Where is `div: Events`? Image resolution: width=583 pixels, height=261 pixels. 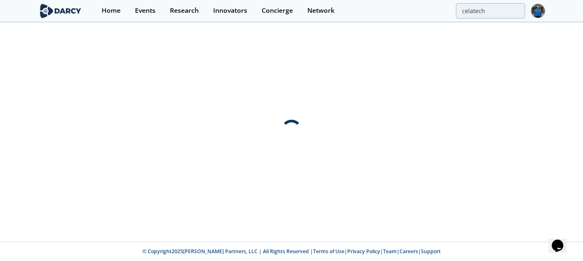
div: Events is located at coordinates (145, 11).